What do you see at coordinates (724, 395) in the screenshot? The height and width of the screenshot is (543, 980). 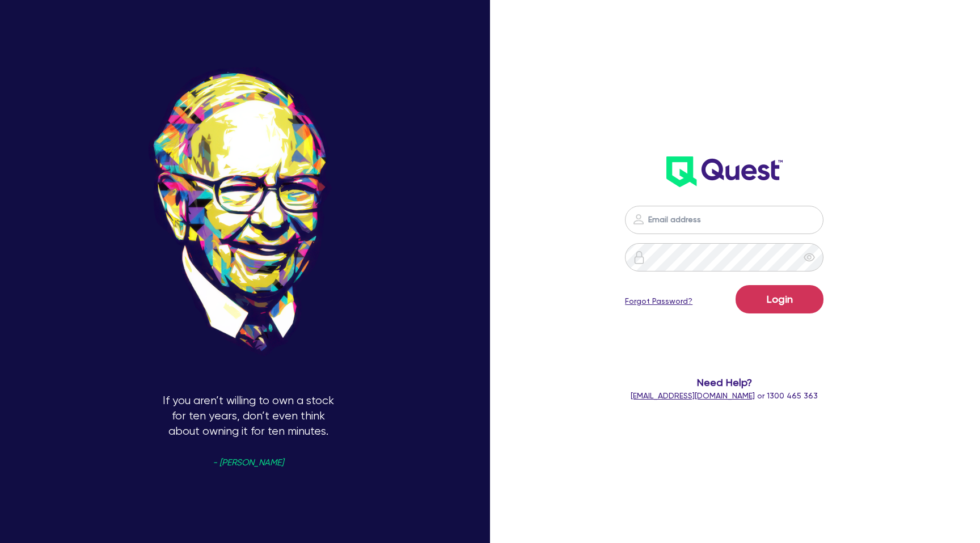 I see `span: or 1300 465 363` at bounding box center [724, 395].